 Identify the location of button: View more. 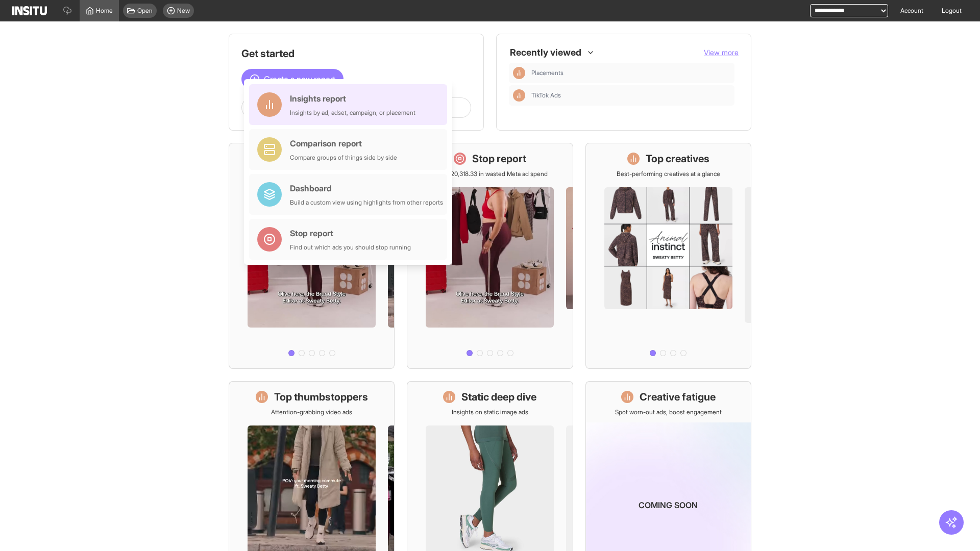
(721, 53).